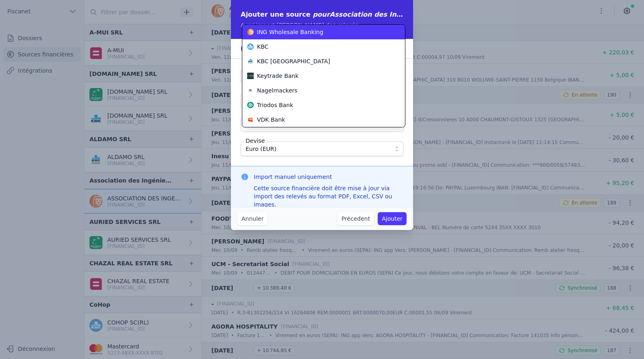  Describe the element at coordinates (275, 105) in the screenshot. I see `span: Triodos Bank` at that location.